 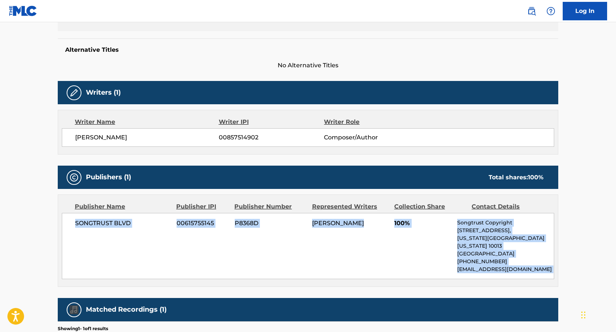 What do you see at coordinates (146, 122) in the screenshot?
I see `div: Writer Name` at bounding box center [146, 122].